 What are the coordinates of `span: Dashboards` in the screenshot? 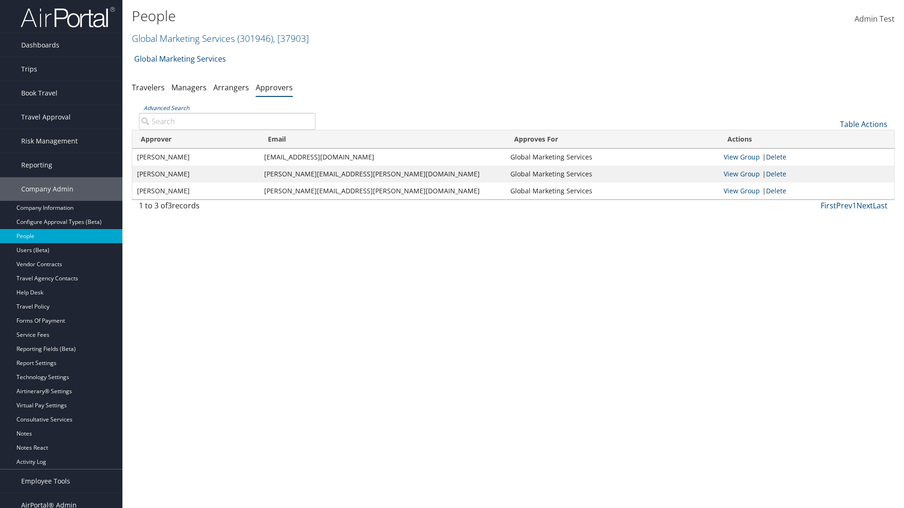 It's located at (40, 45).